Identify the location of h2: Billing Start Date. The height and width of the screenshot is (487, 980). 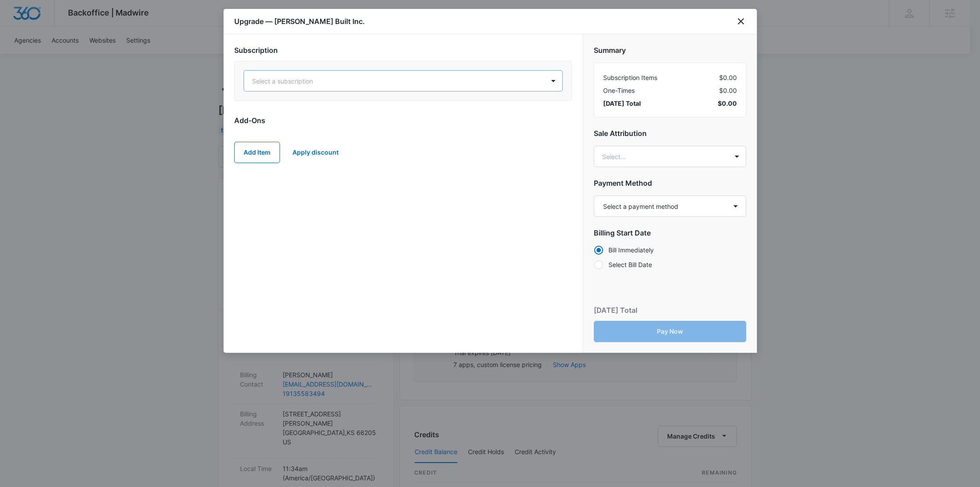
(669, 233).